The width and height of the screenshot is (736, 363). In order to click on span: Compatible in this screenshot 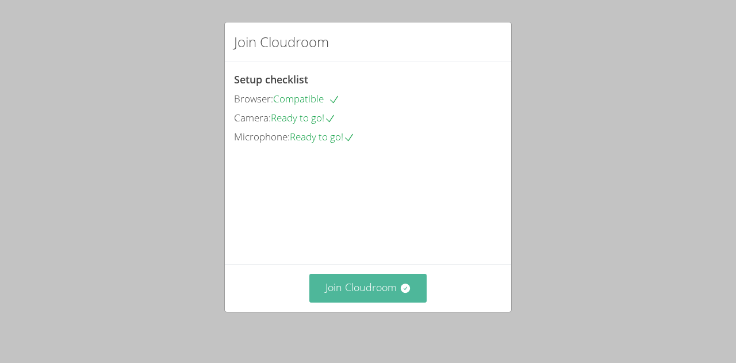, I will do `click(306, 98)`.